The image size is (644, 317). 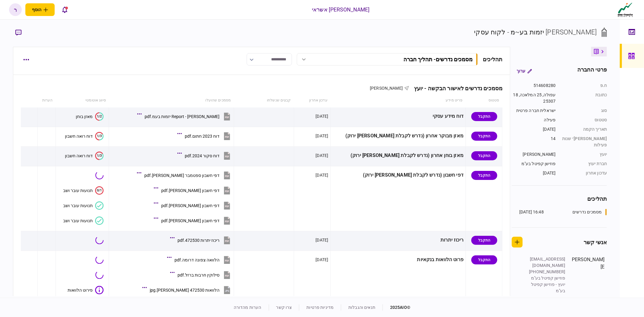 What do you see at coordinates (534, 98) in the screenshot?
I see `div: עפולה, 25 המלאכה, 1825307` at bounding box center [534, 98].